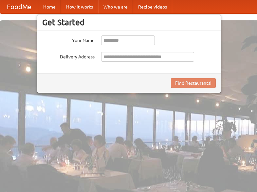  Describe the element at coordinates (68, 39) in the screenshot. I see `label: Your Name` at that location.